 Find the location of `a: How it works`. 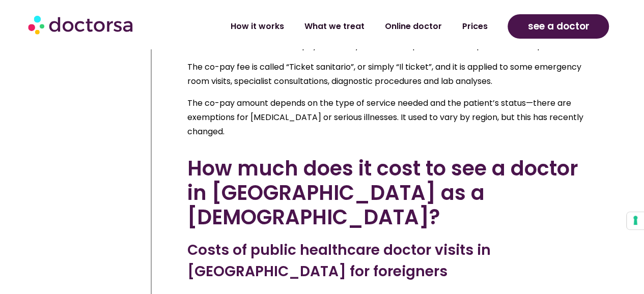

a: How it works is located at coordinates (257, 26).